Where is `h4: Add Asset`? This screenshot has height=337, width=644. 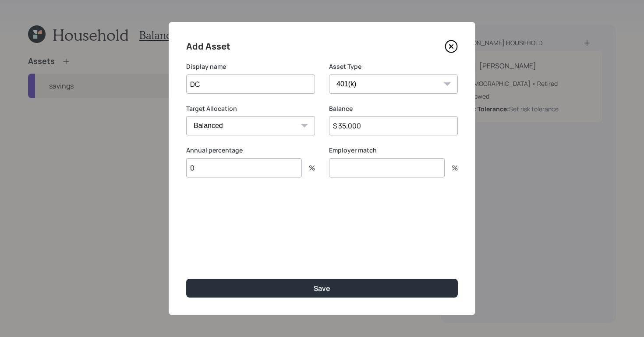 h4: Add Asset is located at coordinates (208, 46).